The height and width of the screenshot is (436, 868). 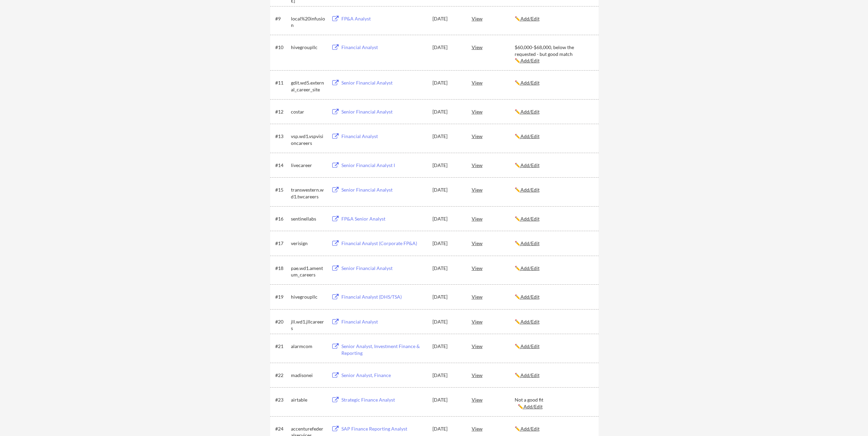 I want to click on div: #15, so click(x=281, y=190).